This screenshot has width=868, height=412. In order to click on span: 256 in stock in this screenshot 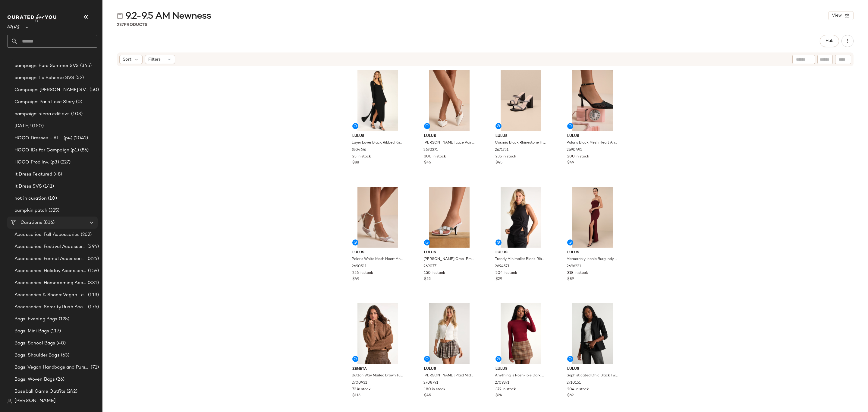, I will do `click(363, 274)`.